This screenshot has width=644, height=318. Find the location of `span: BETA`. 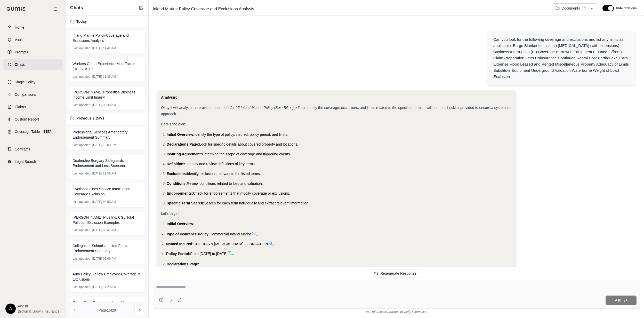

span: BETA is located at coordinates (48, 132).